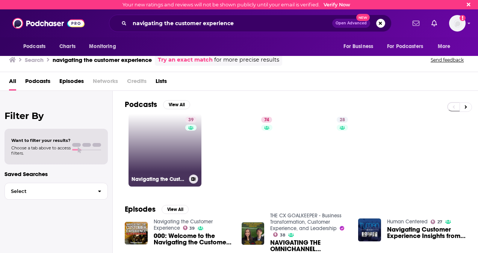 The height and width of the screenshot is (253, 478). I want to click on h3: navigating the customer experience, so click(102, 60).